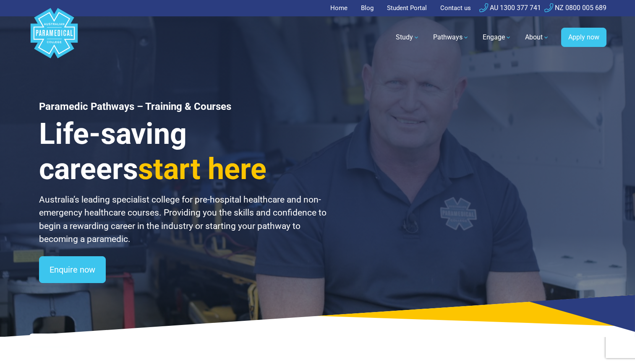 This screenshot has width=635, height=364. What do you see at coordinates (408, 37) in the screenshot?
I see `a: Study` at bounding box center [408, 37].